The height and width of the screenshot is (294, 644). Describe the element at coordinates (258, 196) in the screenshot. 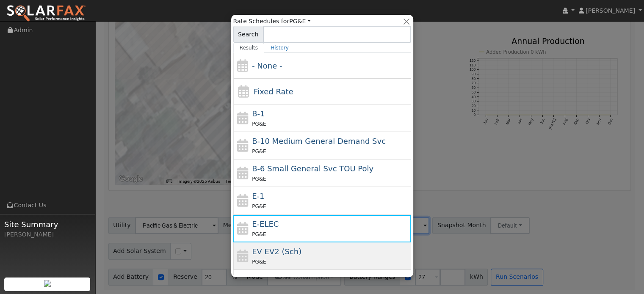

I see `span: E-1` at that location.